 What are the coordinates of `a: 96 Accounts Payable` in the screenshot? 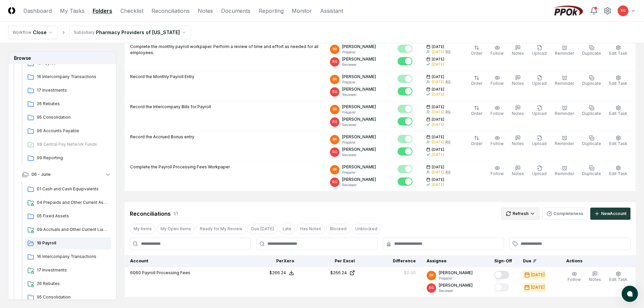 It's located at (68, 131).